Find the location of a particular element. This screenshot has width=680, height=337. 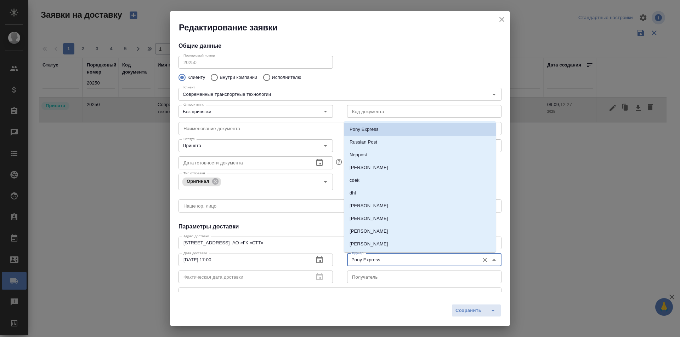

p: dhl is located at coordinates (353, 193).